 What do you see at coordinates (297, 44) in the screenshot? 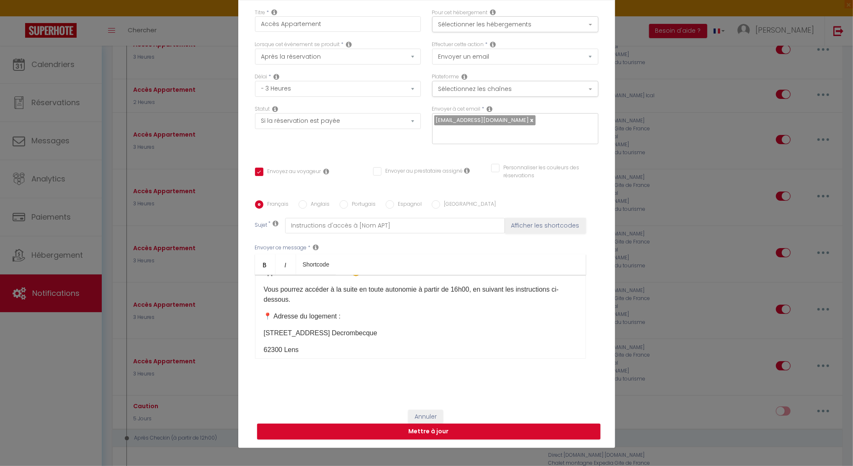
I see `label: Lorsque cet événement se produit` at bounding box center [297, 44].